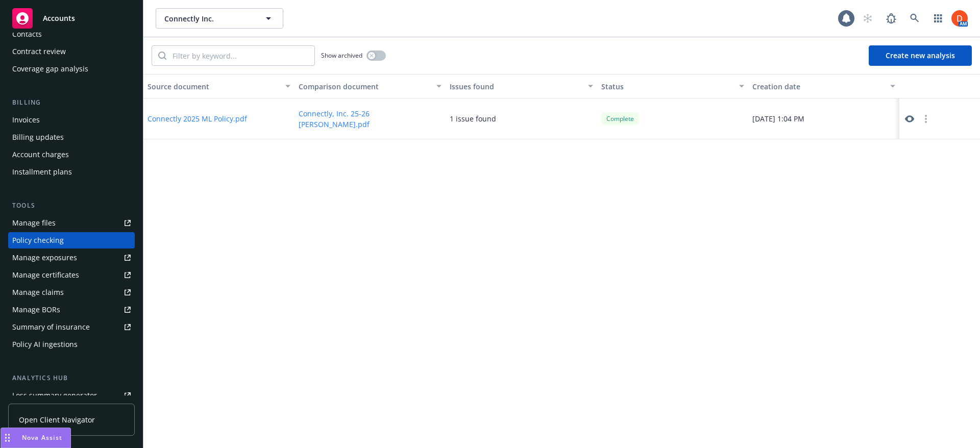 Image resolution: width=980 pixels, height=448 pixels. What do you see at coordinates (72, 327) in the screenshot?
I see `a: Summary of insurance` at bounding box center [72, 327].